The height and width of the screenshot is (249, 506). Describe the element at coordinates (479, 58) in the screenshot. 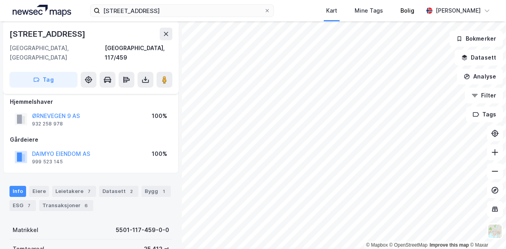

I see `button: Datasett` at that location.